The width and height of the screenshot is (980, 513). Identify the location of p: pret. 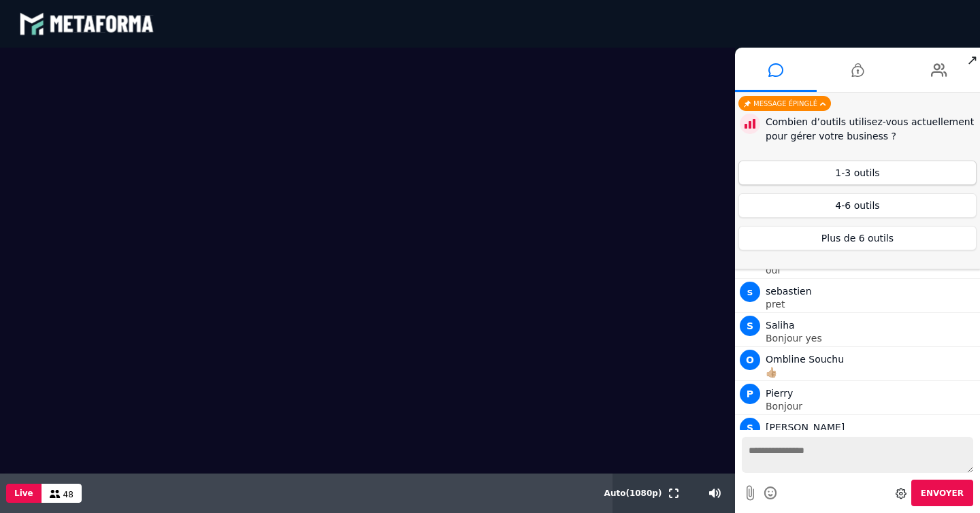
(871, 304).